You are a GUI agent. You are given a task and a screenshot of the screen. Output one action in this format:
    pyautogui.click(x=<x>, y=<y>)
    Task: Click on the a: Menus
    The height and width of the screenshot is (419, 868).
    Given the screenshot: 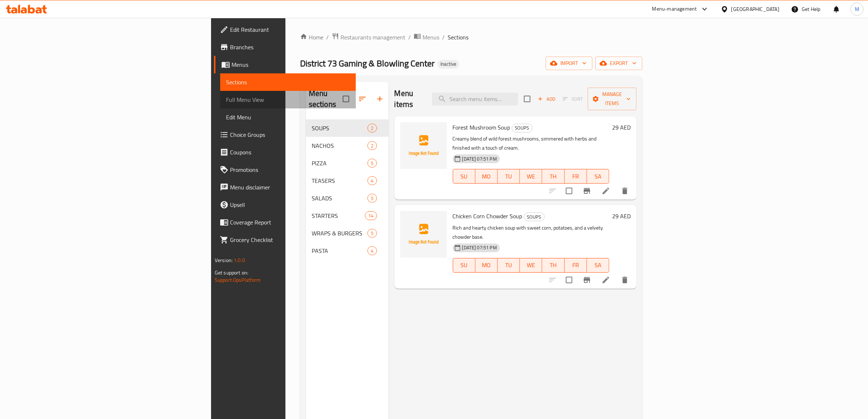 What is the action you would take?
    pyautogui.click(x=285, y=65)
    